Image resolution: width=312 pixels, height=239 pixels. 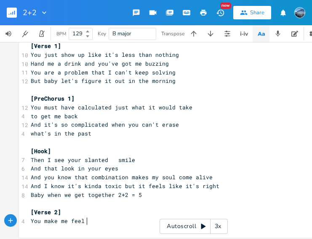 What do you see at coordinates (83, 160) in the screenshot?
I see `span: Then I see your slanted smile` at bounding box center [83, 160].